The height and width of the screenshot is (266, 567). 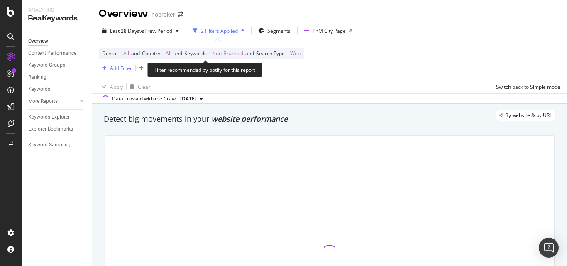 What do you see at coordinates (57, 53) in the screenshot?
I see `a: Content Performance` at bounding box center [57, 53].